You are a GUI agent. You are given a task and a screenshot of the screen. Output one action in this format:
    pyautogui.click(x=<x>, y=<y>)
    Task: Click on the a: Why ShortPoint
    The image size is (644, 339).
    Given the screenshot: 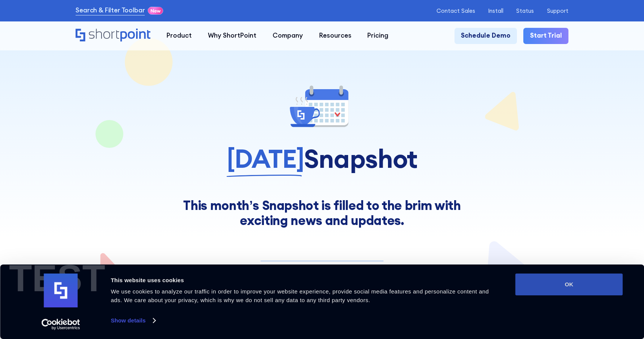 What is the action you would take?
    pyautogui.click(x=232, y=36)
    